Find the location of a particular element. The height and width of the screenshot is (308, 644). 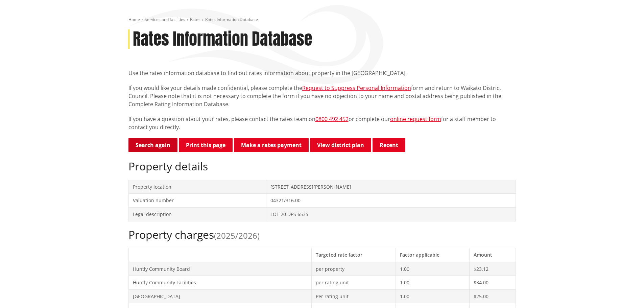

td: Property location is located at coordinates (197, 187).